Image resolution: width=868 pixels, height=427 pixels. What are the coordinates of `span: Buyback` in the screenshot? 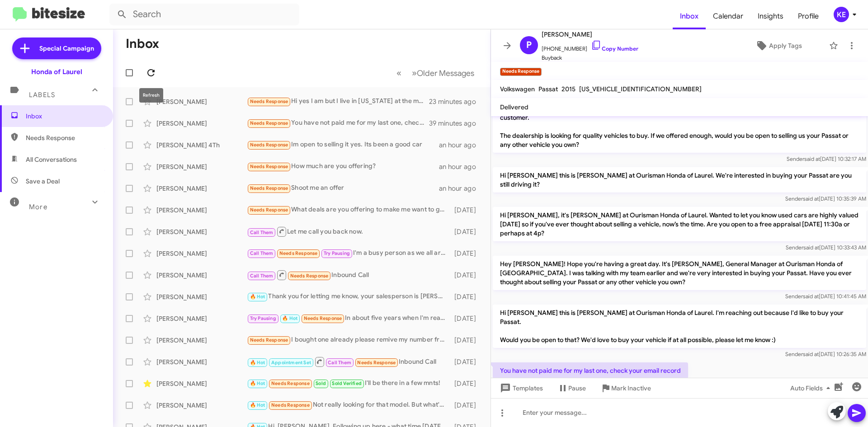 It's located at (590, 58).